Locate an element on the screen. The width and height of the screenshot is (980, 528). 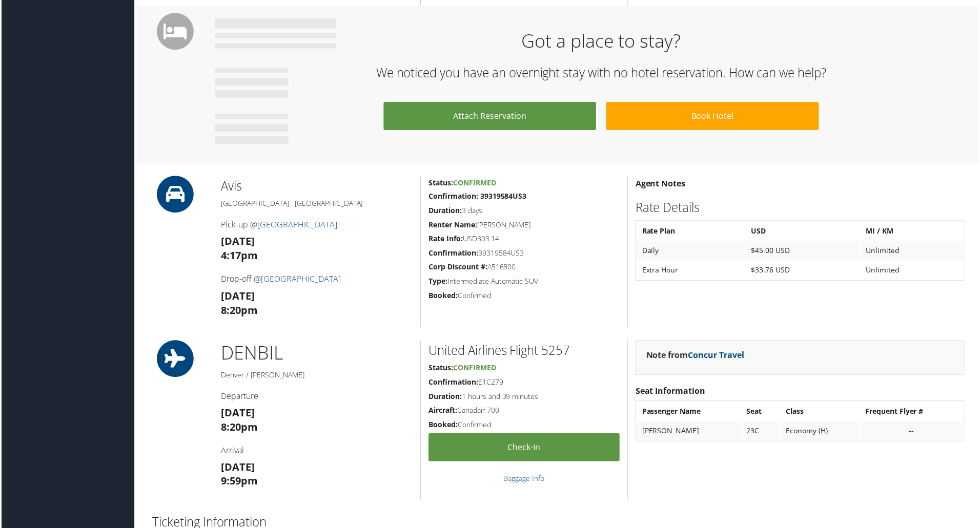
h5: Canadair 700 is located at coordinates (524, 412).